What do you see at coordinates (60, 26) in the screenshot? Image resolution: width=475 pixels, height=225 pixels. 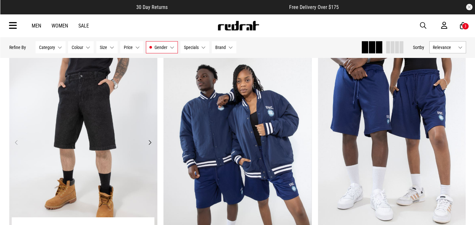 I see `a: Women` at bounding box center [60, 26].